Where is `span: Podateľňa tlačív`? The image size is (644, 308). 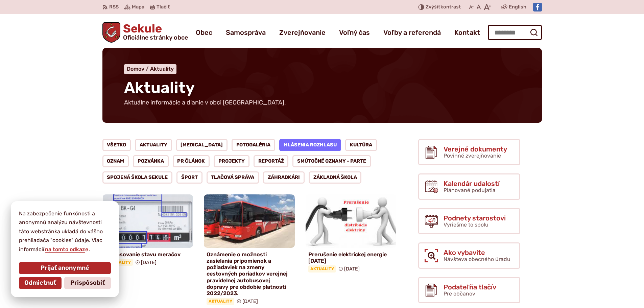
span: Podateľňa tlačív is located at coordinates (470, 287).